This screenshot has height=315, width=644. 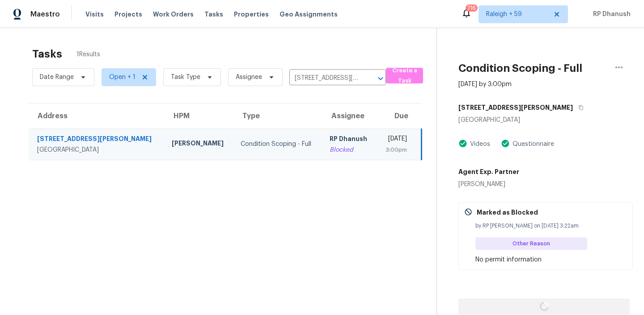 What do you see at coordinates (122, 77) in the screenshot?
I see `span: Open + 1` at bounding box center [122, 77].